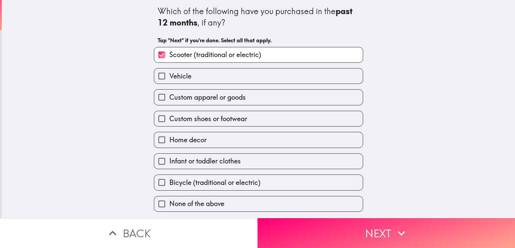  I want to click on div: Which of the following have you purchased in the , if any?, so click(258, 17).